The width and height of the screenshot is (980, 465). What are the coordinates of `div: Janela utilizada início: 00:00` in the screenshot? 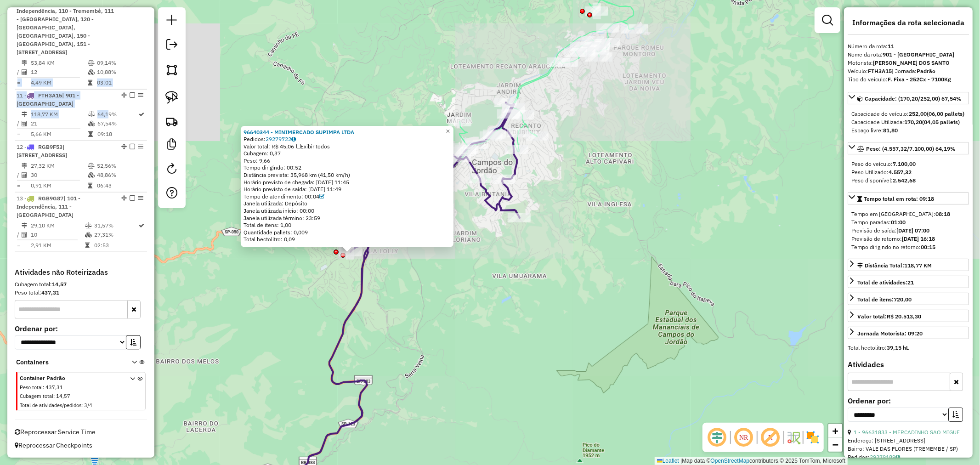 It's located at (347, 211).